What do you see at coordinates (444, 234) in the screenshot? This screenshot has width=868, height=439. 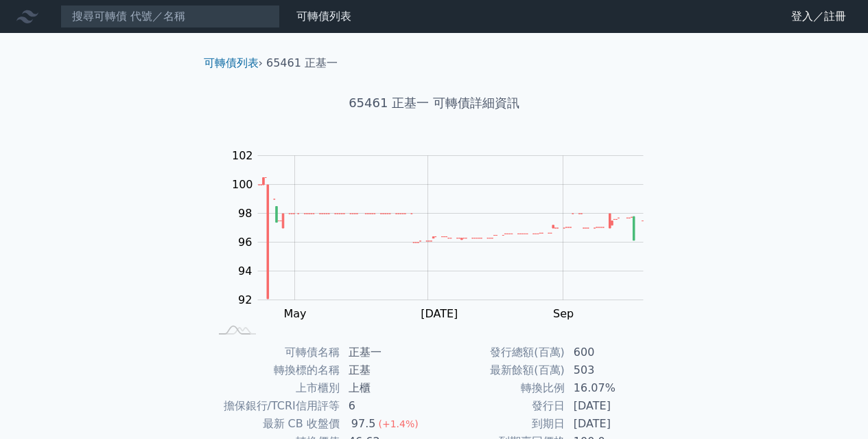 I see `g: Chart` at bounding box center [444, 234].